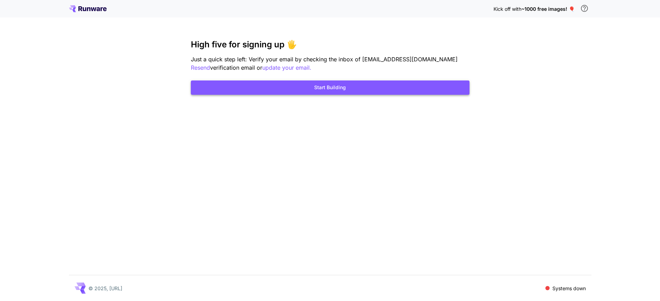 The height and width of the screenshot is (301, 660). What do you see at coordinates (200, 68) in the screenshot?
I see `button: Resend` at bounding box center [200, 68].